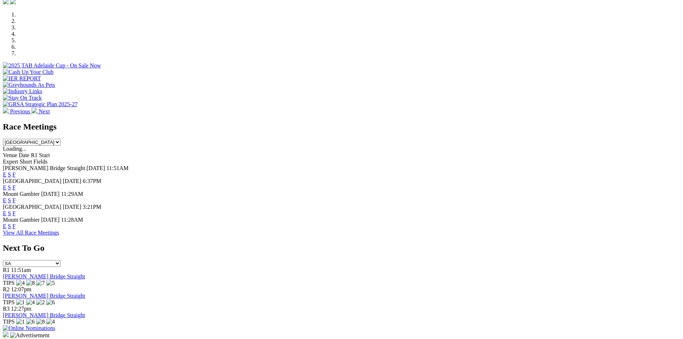  I want to click on img: 7, so click(41, 283).